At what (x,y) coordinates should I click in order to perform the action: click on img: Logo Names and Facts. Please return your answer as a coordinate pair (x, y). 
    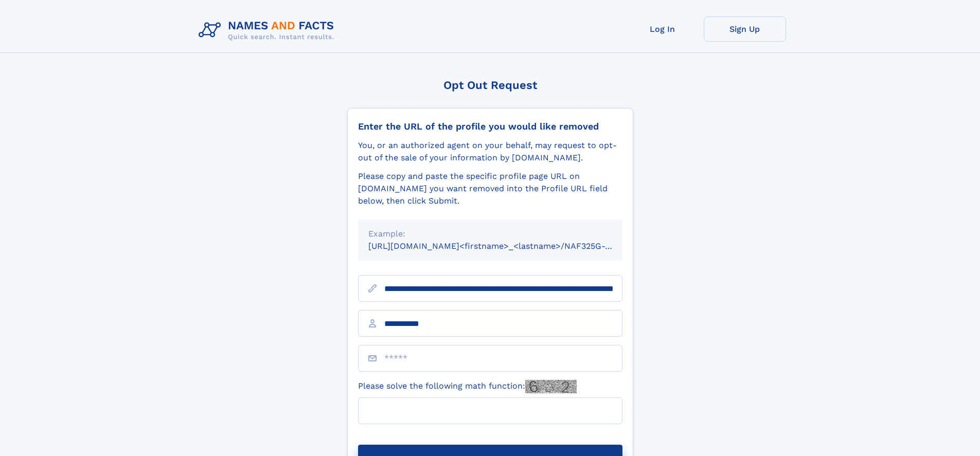
    Looking at the image, I should click on (268, 30).